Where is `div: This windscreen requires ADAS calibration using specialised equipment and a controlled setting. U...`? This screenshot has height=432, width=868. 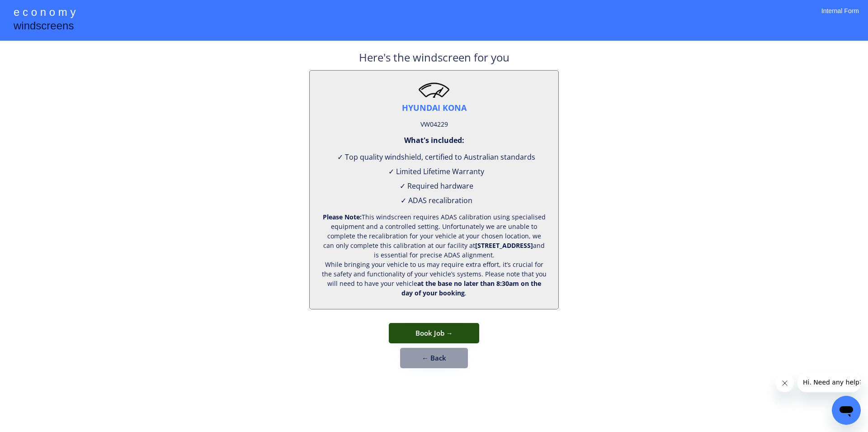
div: This windscreen requires ADAS calibration using specialised equipment and a controlled setting. U... is located at coordinates (434, 254).